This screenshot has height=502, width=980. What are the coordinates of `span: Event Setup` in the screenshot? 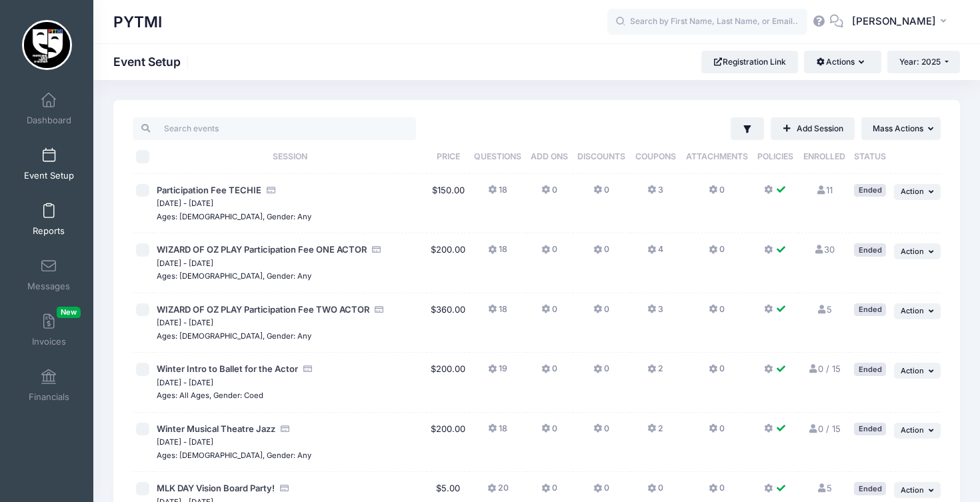 It's located at (49, 175).